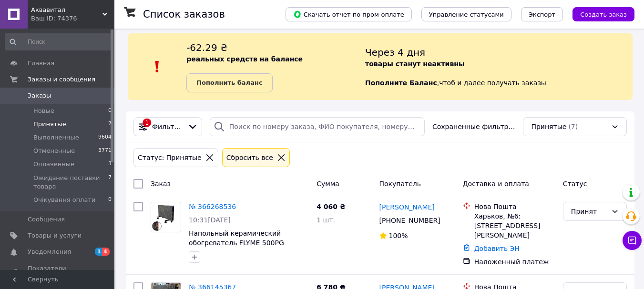 The width and height of the screenshot is (644, 289). I want to click on span: 4 060 ₴, so click(331, 207).